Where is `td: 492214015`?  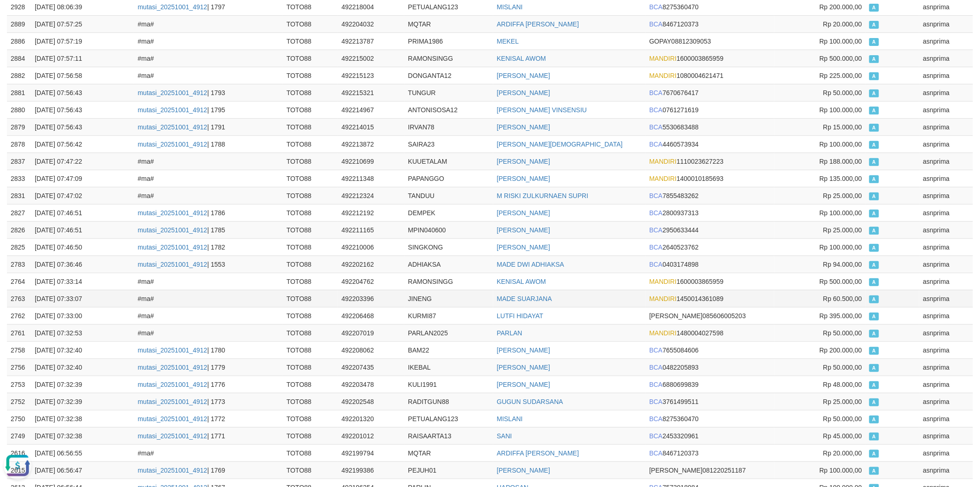 td: 492214015 is located at coordinates (371, 126).